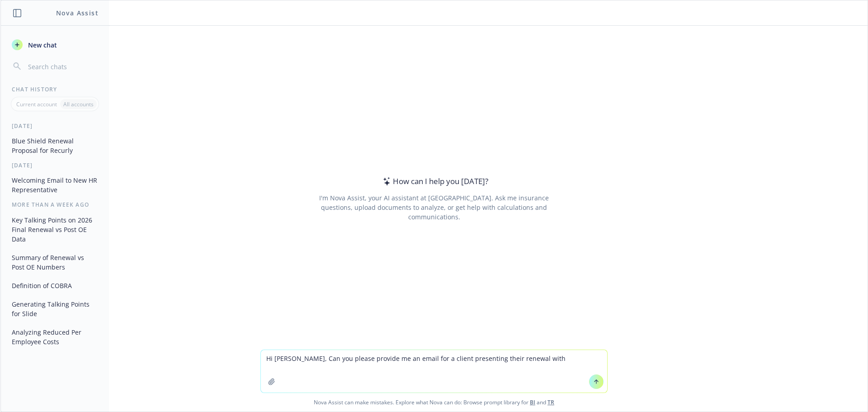 This screenshot has height=412, width=868. Describe the element at coordinates (55, 262) in the screenshot. I see `button: Summary of Renewal vs Post OE Numbers` at that location.